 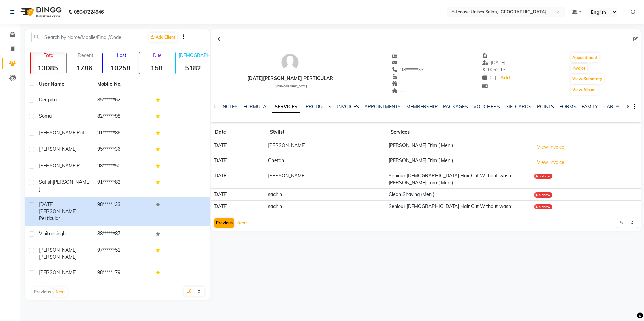 What do you see at coordinates (238, 132) in the screenshot?
I see `th: Date` at bounding box center [238, 132].